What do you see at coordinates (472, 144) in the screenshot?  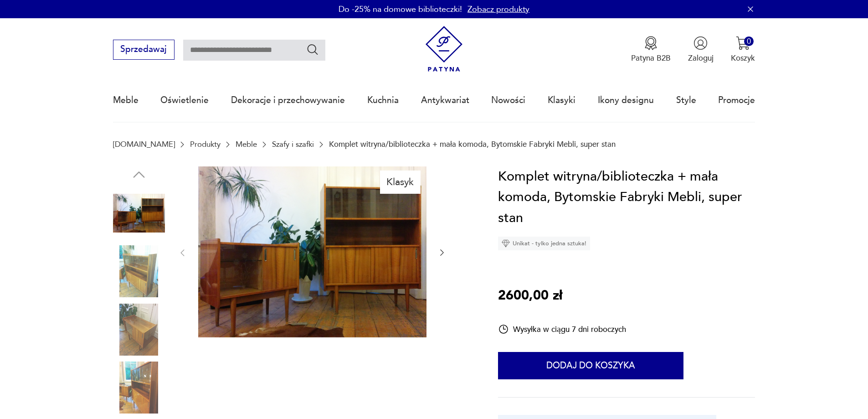 I see `p: Komplet witryna/biblioteczka + mała komoda, Bytomskie Fabryki Mebli, super stan` at bounding box center [472, 144].